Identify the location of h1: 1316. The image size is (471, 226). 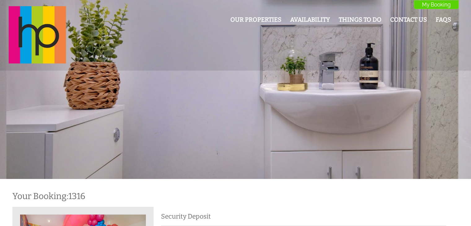
(232, 196).